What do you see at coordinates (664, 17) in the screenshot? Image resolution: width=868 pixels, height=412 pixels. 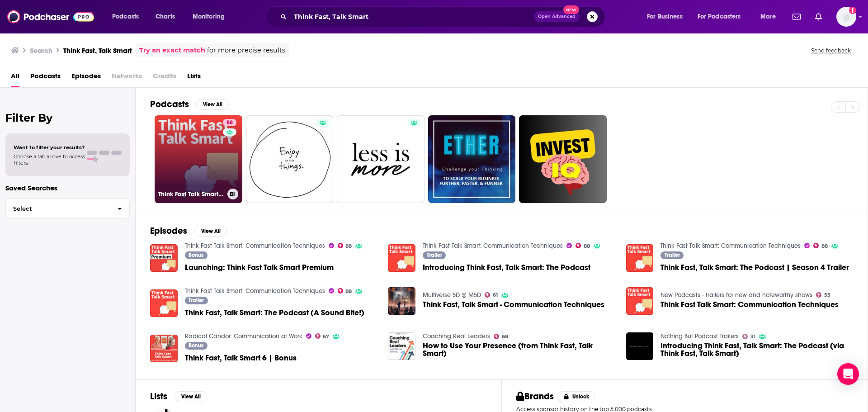 I see `span: For Business` at bounding box center [664, 17].